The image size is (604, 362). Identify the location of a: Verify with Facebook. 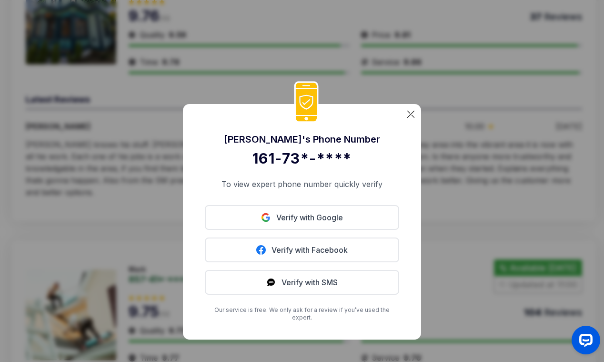
(302, 250).